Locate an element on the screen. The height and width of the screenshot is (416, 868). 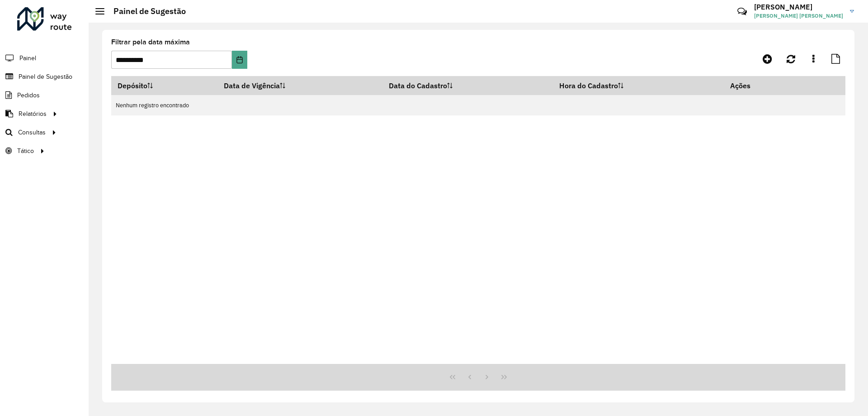
td: Nenhum registro encontrado is located at coordinates (478, 105).